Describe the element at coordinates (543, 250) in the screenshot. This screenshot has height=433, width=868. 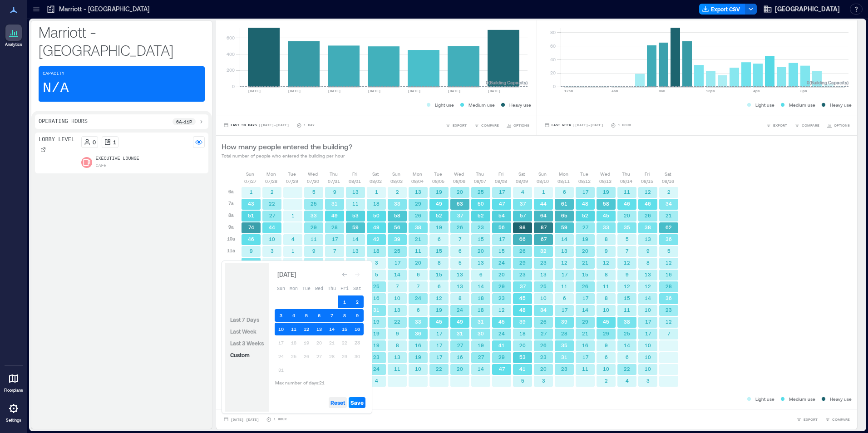
I see `text: 32` at that location.